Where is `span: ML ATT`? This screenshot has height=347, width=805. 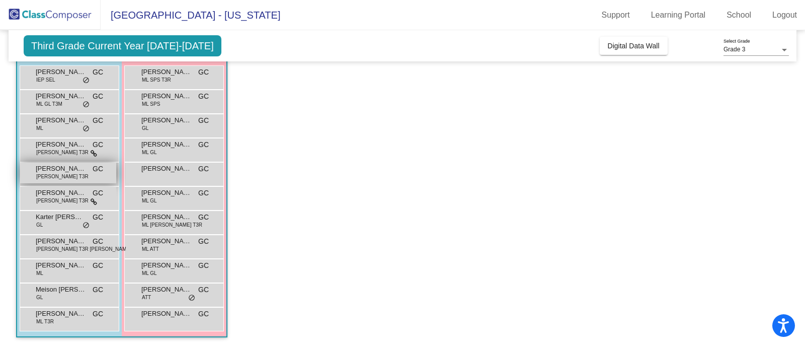 span: ML ATT is located at coordinates (150, 248).